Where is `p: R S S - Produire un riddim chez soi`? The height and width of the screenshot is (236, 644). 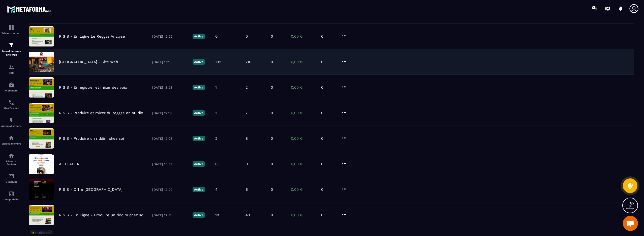
p: R S S - Produire un riddim chez soi is located at coordinates (91, 138).